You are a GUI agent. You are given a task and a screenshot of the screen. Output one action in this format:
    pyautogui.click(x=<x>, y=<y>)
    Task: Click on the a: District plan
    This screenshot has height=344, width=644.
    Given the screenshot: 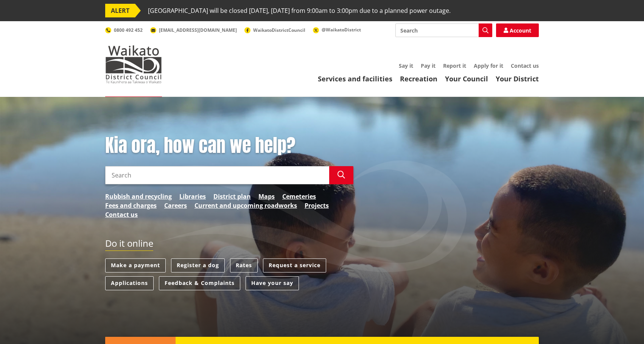 What is the action you would take?
    pyautogui.click(x=232, y=196)
    